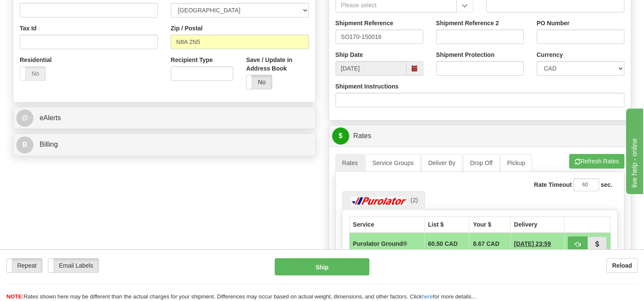  I want to click on button: Refresh Rates, so click(596, 161).